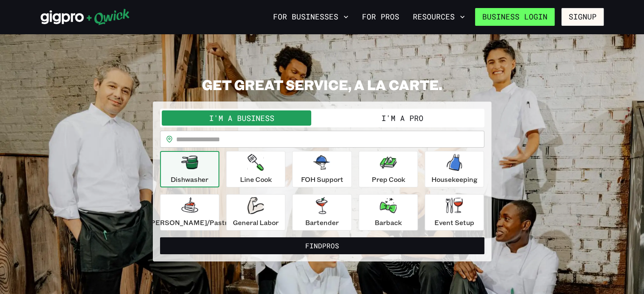  What do you see at coordinates (322, 179) in the screenshot?
I see `p: FOH Support` at bounding box center [322, 179].